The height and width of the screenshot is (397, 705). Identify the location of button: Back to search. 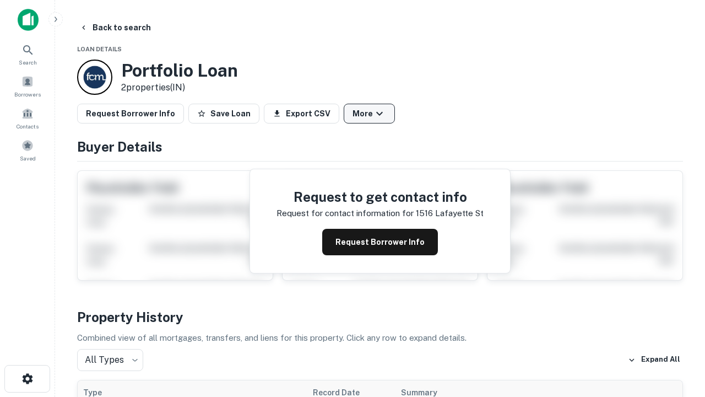
(115, 28).